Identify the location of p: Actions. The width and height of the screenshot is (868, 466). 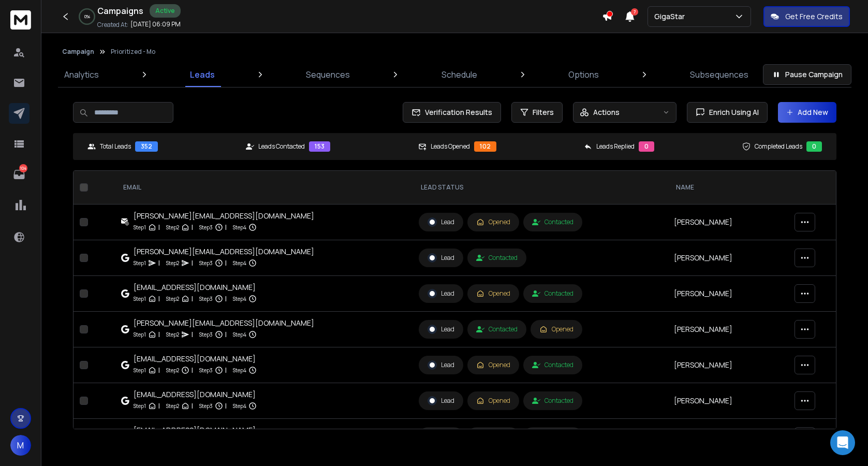
(606, 112).